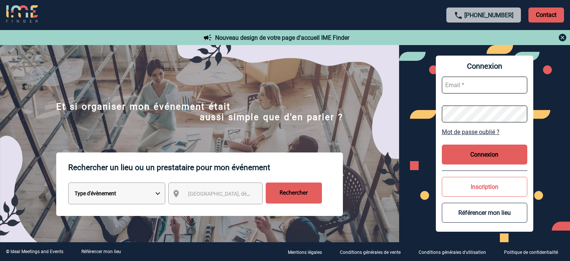 The height and width of the screenshot is (261, 570). I want to click on a: Mentions légales, so click(308, 251).